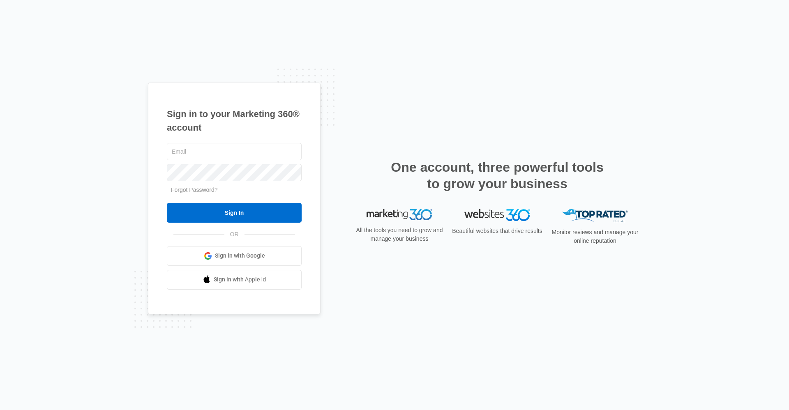 The height and width of the screenshot is (410, 789). I want to click on img: Top Rated Local, so click(595, 216).